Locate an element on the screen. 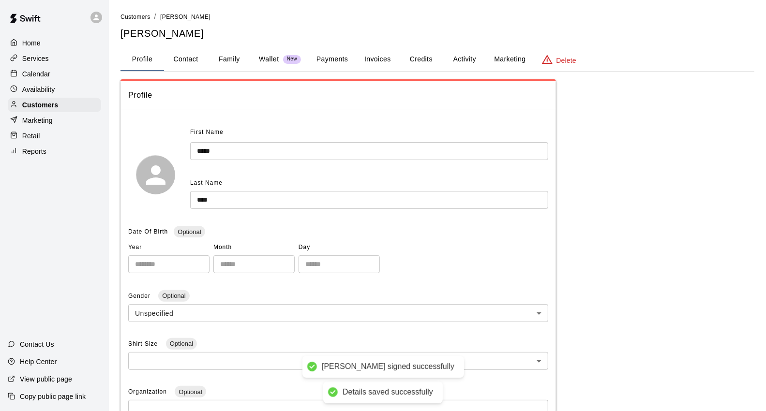 This screenshot has height=411, width=766. p: Availability is located at coordinates (39, 89).